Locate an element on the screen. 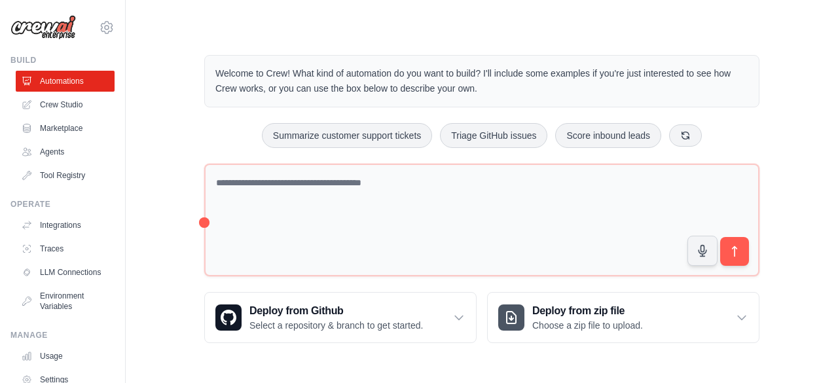 The height and width of the screenshot is (383, 838). p: Choose a zip file to upload. is located at coordinates (587, 325).